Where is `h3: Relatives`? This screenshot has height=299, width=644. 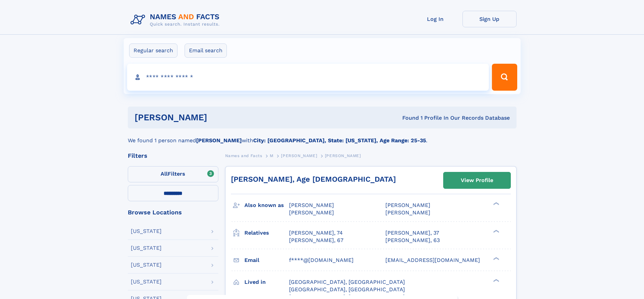 h3: Relatives is located at coordinates (267, 233).